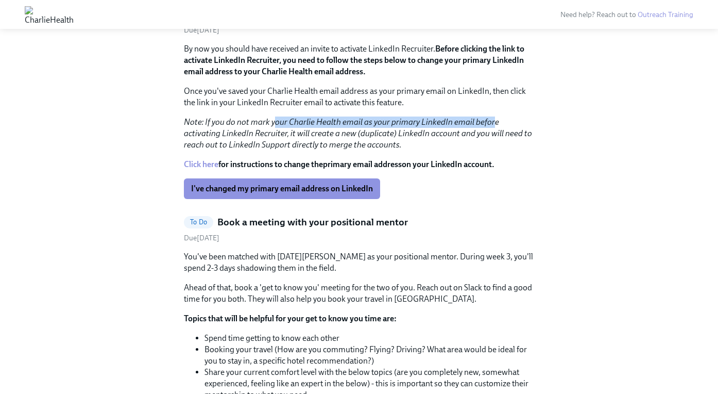  What do you see at coordinates (358, 133) in the screenshot?
I see `em: Note: If you do not mark your Charlie Health email as your primary LinkedIn email before activati...` at bounding box center [358, 133].